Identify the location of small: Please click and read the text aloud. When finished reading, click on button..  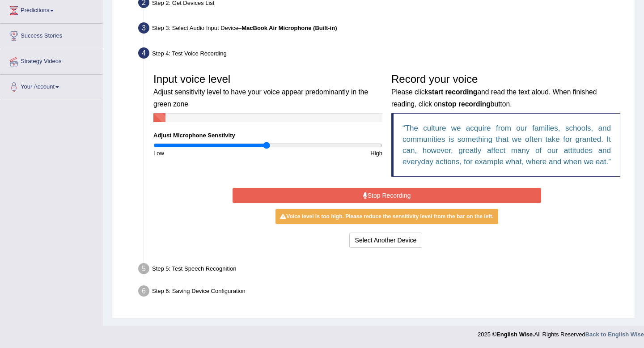
(494, 98).